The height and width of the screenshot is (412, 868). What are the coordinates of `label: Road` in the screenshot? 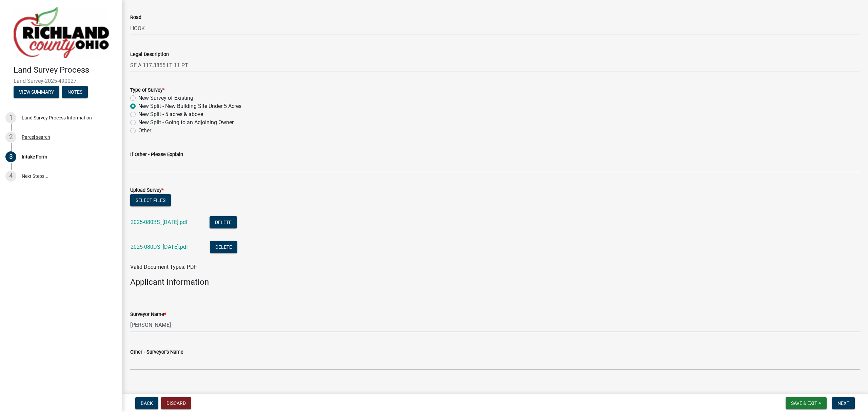 It's located at (136, 18).